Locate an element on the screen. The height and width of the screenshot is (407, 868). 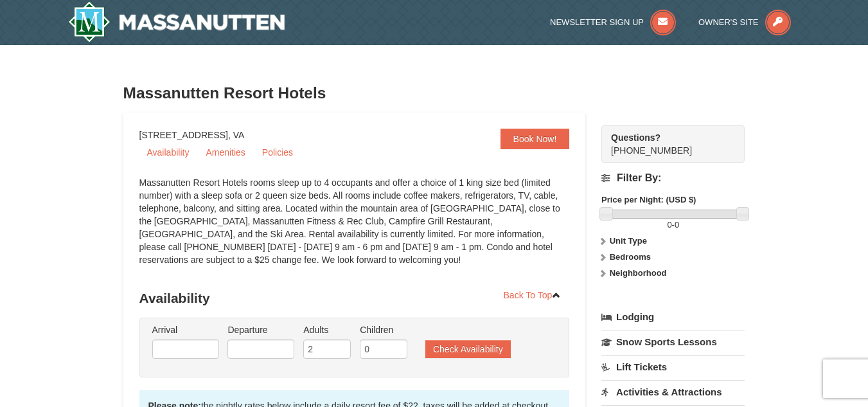
label: Adults is located at coordinates (327, 330).